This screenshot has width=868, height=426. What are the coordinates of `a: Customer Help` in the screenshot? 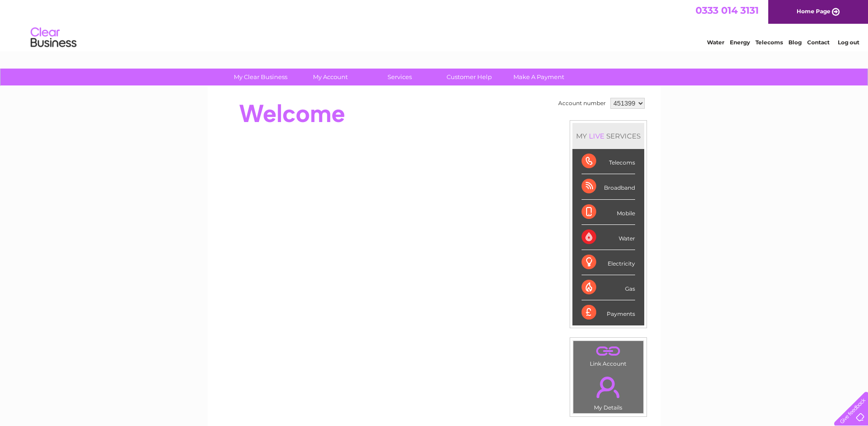 It's located at (469, 77).